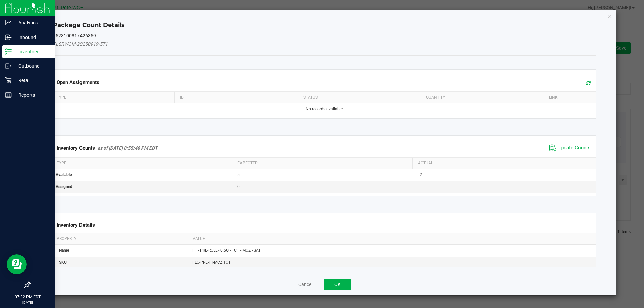  What do you see at coordinates (64, 186) in the screenshot?
I see `span: Assigned` at bounding box center [64, 186].